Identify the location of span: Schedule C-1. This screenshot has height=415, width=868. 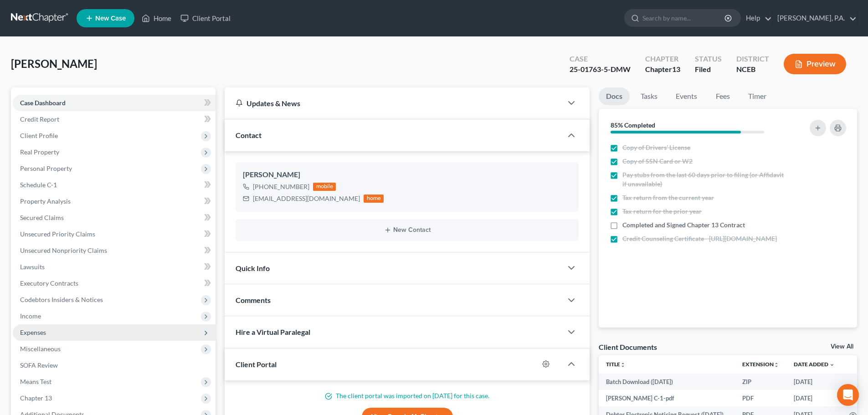
(39, 184).